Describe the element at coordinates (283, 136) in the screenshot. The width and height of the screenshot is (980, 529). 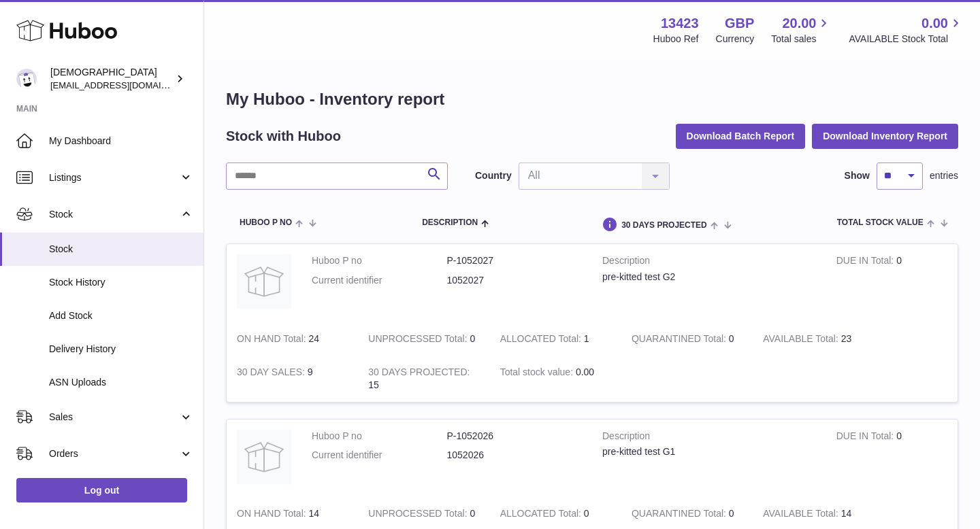
I see `h2: Stock with Huboo` at that location.